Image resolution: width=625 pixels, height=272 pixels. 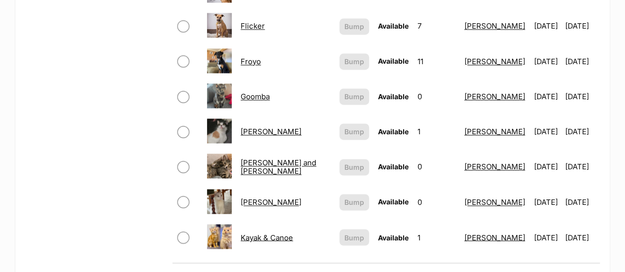 I want to click on img: Flicker, so click(x=219, y=25).